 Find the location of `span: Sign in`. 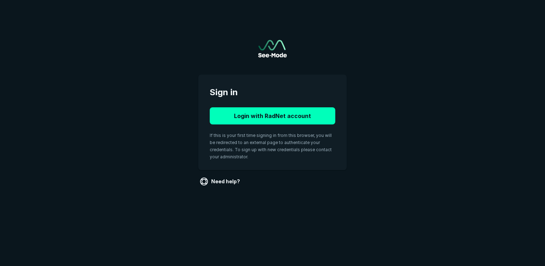

span: Sign in is located at coordinates (272, 92).